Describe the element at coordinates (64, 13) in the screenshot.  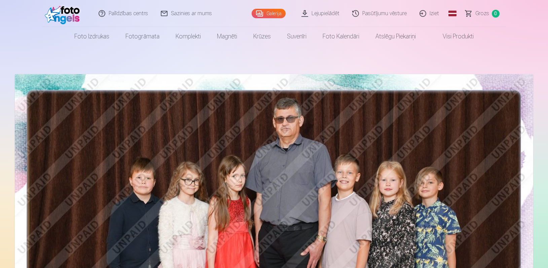
I see `img: /fa1` at that location.